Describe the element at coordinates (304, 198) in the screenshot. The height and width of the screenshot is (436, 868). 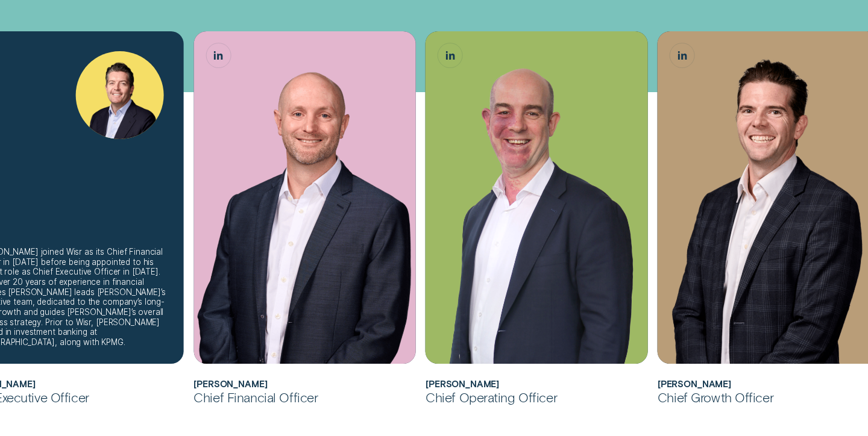
I see `div: Matthew Lewis, Chief Financial Officer` at that location.